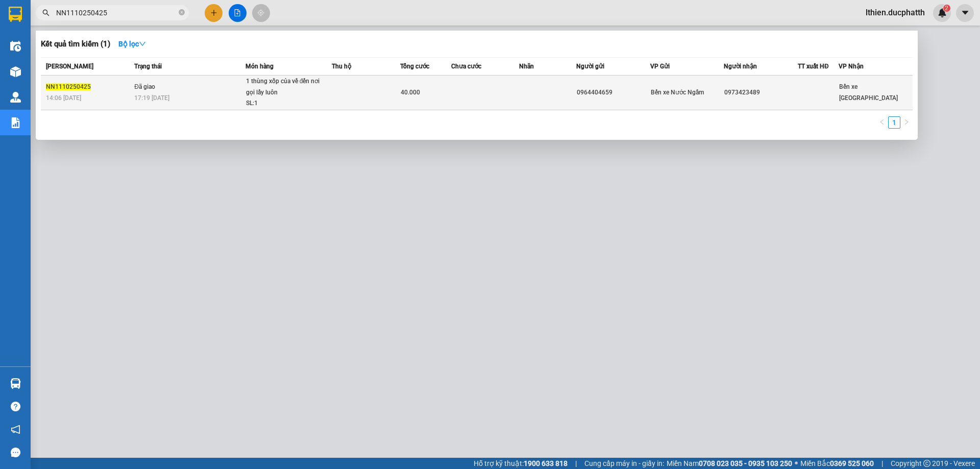 This screenshot has width=980, height=469. I want to click on span: VP Gửi, so click(660, 67).